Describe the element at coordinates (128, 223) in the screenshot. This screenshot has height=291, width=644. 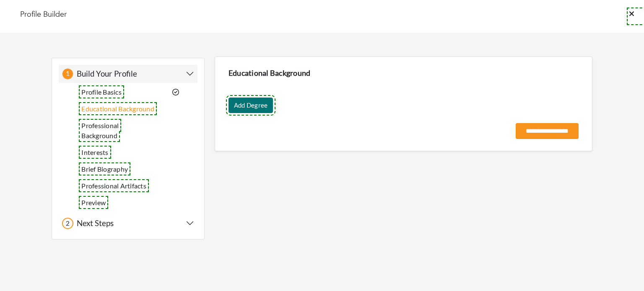
I see `button: 2 Next Steps` at that location.